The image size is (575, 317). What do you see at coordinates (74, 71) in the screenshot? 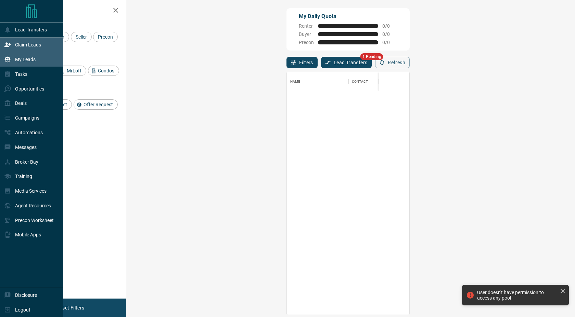
I see `span: MrLoft` at bounding box center [74, 71].